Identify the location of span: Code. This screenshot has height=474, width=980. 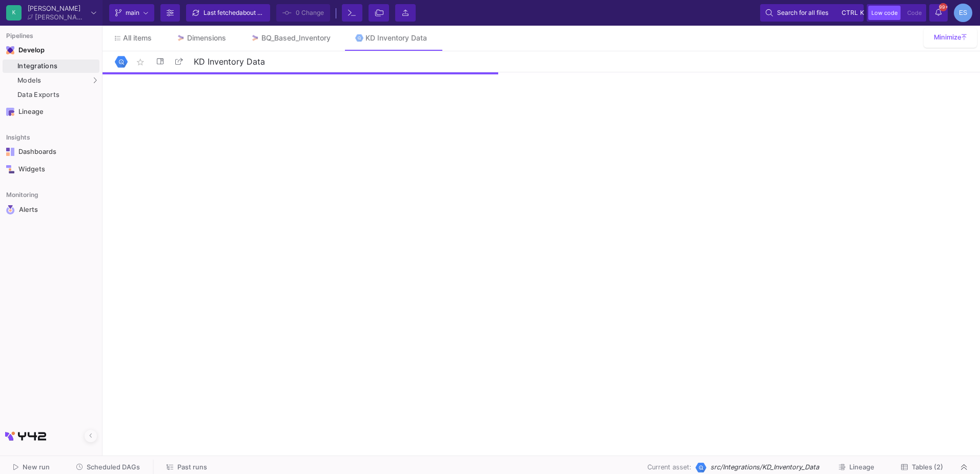
(915, 13).